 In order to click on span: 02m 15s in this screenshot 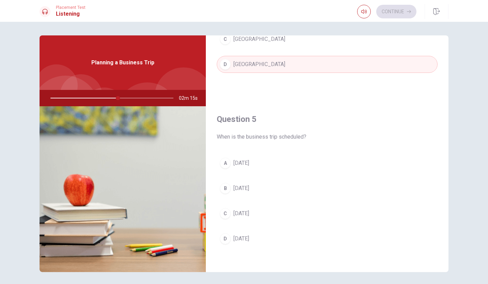, I will do `click(191, 98)`.